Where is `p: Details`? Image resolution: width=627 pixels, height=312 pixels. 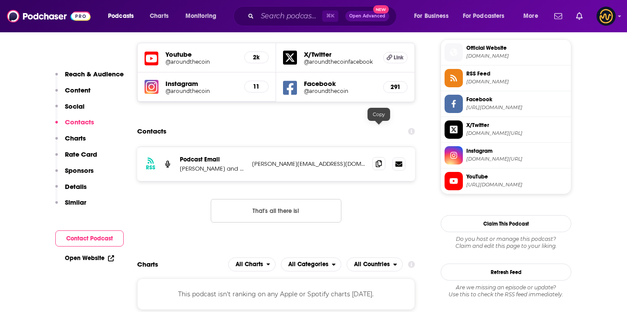 p: Details is located at coordinates (76, 186).